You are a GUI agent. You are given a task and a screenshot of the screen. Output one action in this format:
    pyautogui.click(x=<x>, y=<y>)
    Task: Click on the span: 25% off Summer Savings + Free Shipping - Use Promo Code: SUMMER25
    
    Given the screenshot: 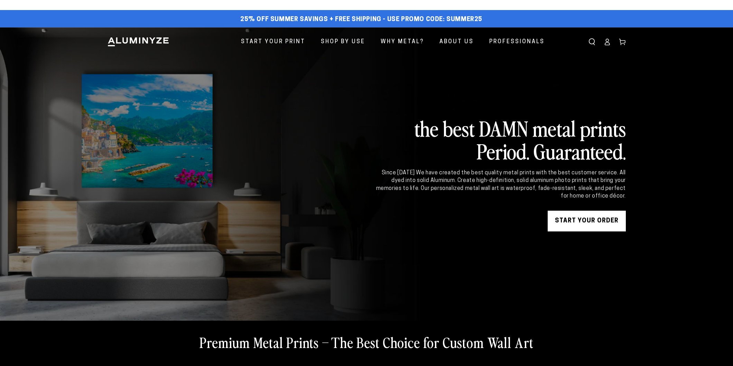 What is the action you would take?
    pyautogui.click(x=361, y=20)
    